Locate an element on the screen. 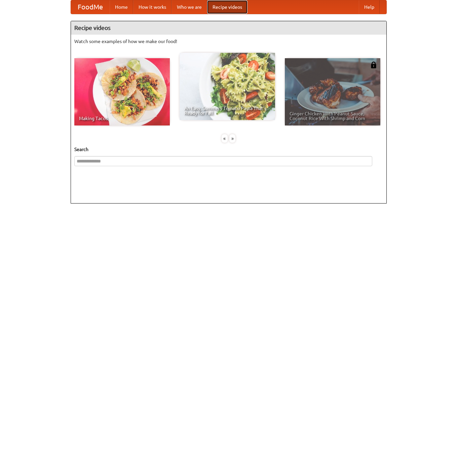 This screenshot has height=476, width=457. a: How it works is located at coordinates (153, 7).